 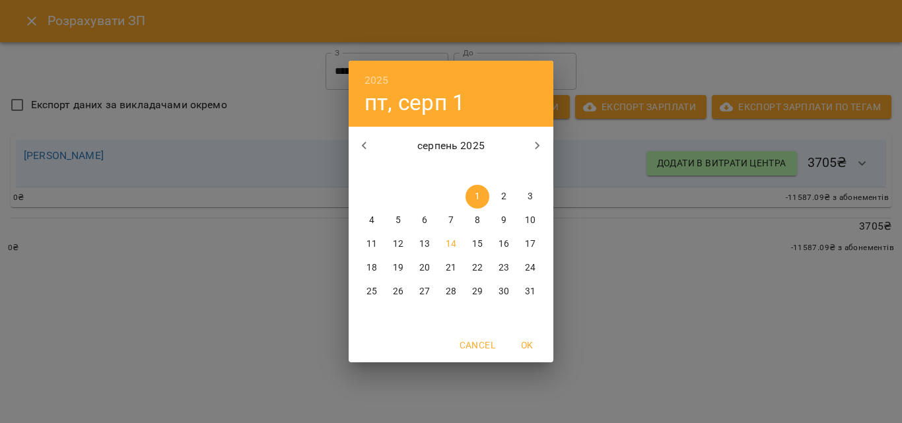 I want to click on button: 13, so click(x=424, y=244).